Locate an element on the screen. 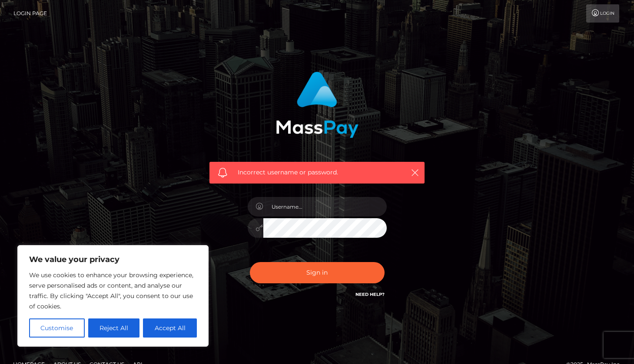 The width and height of the screenshot is (634, 364). div: We value your privacy is located at coordinates (113, 296).